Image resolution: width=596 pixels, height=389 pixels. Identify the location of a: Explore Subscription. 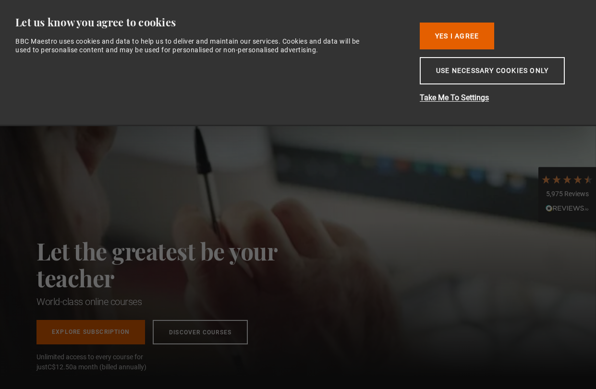
(91, 332).